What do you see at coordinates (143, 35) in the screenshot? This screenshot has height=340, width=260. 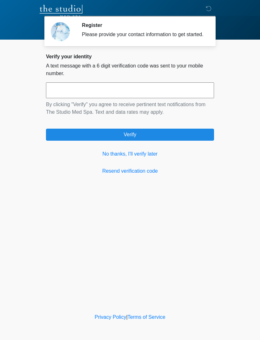 I see `div: Please provide your contact information to get started.` at bounding box center [143, 35].